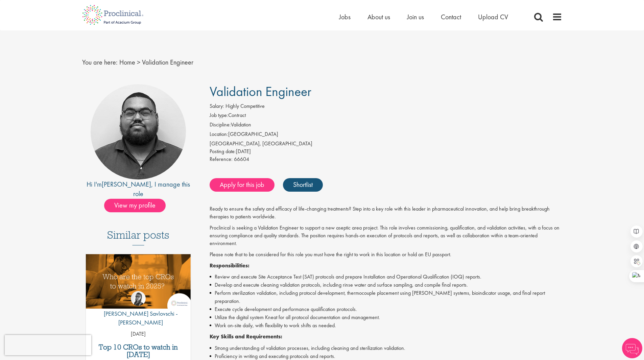 This screenshot has height=360, width=644. Describe the element at coordinates (493, 17) in the screenshot. I see `a: Upload CV` at that location.